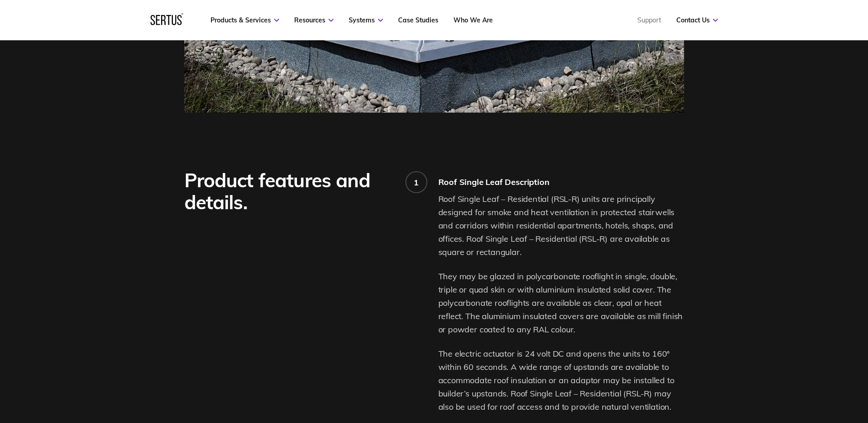 The image size is (868, 423). Describe the element at coordinates (561, 226) in the screenshot. I see `p: Roof Single Leaf – Residential (RSL-R) units are principally designed for smoke and heat ventilat...` at that location.